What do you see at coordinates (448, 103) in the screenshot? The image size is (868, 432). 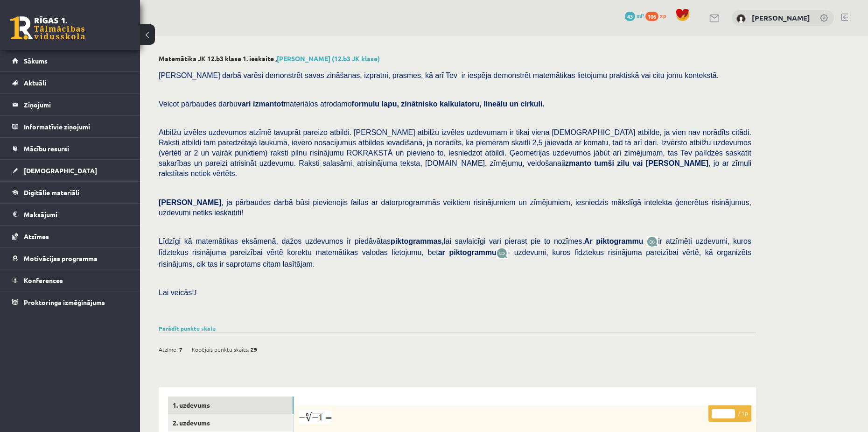 I see `b: formulu lapu, zinātnisko kalkulatoru, lineālu un cirkuli.` at bounding box center [448, 103].